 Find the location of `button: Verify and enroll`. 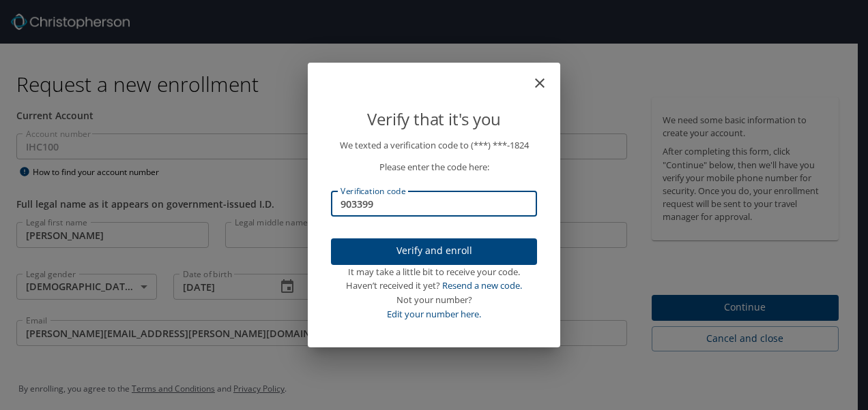

button: Verify and enroll is located at coordinates (434, 251).